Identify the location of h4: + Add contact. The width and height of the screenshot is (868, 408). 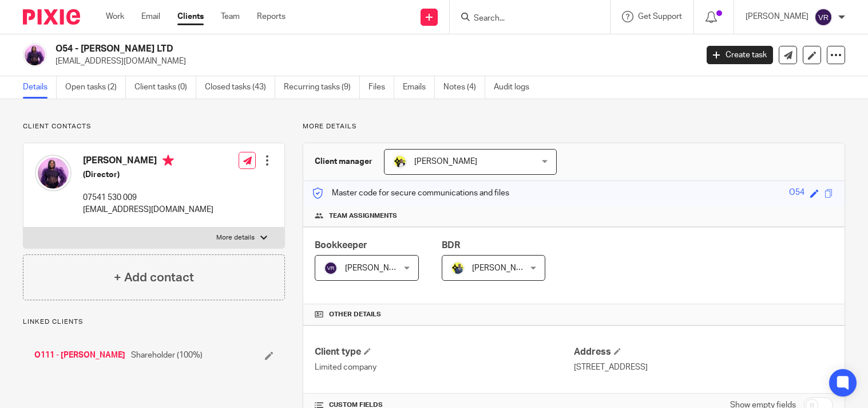
(154, 277).